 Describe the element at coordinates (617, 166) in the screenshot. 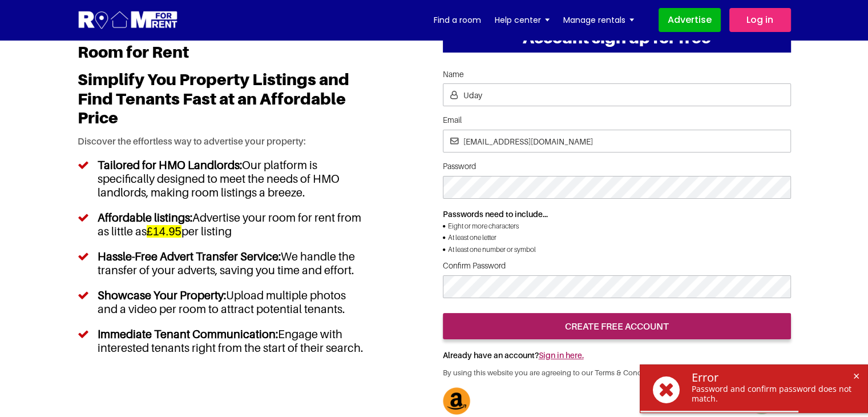

I see `label: Password` at that location.